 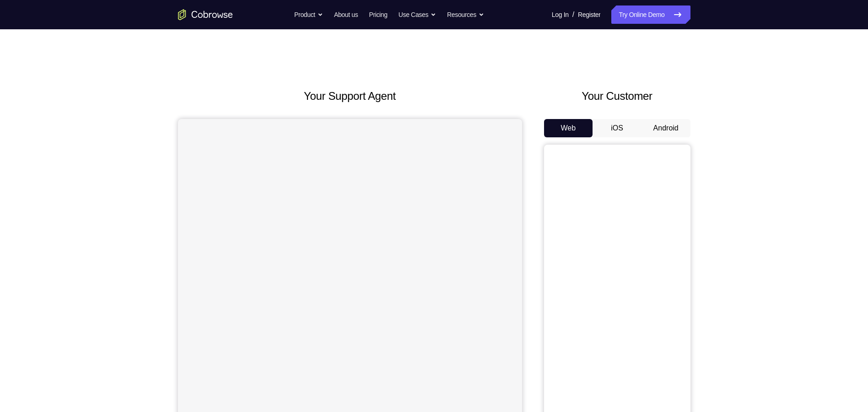 What do you see at coordinates (617, 128) in the screenshot?
I see `button: iOS` at bounding box center [617, 128].